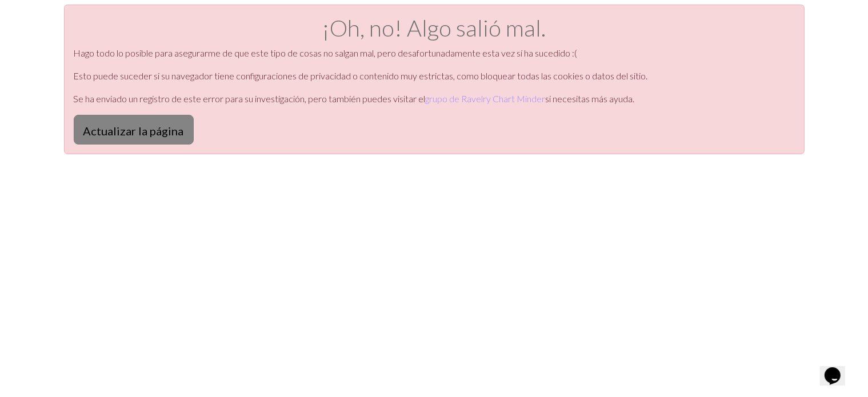 This screenshot has height=397, width=868. What do you see at coordinates (134, 130) in the screenshot?
I see `button: Actualizar la página` at bounding box center [134, 130].